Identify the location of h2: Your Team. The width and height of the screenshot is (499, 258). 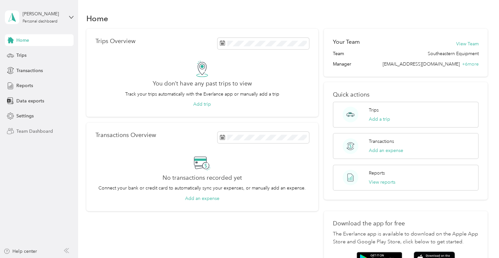
(346, 42).